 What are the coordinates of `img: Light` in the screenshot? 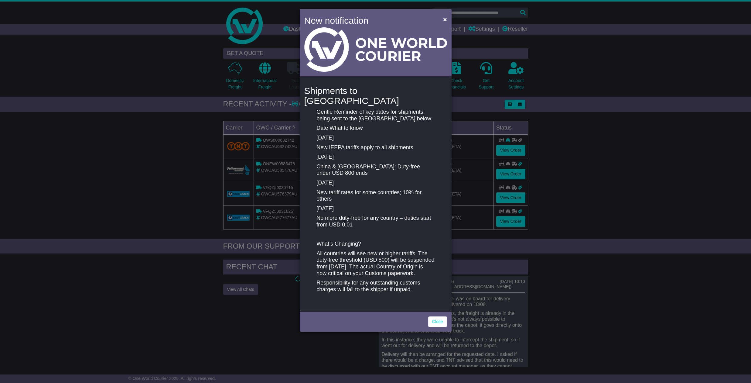 It's located at (376, 50).